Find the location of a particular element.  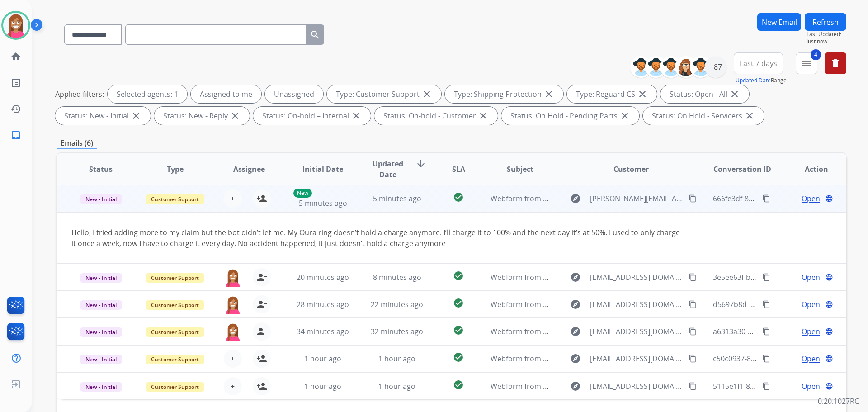

span: Just now is located at coordinates (827, 41).